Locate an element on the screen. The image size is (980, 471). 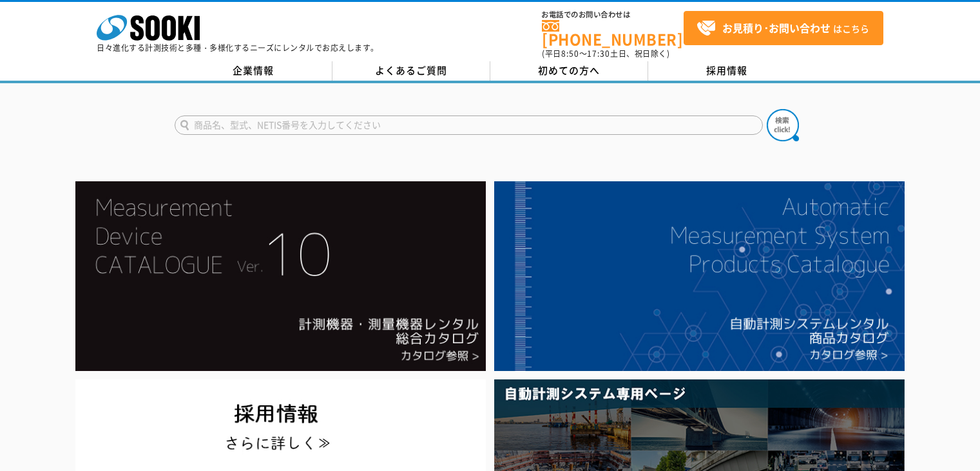
span: 8:50 is located at coordinates (570, 54).